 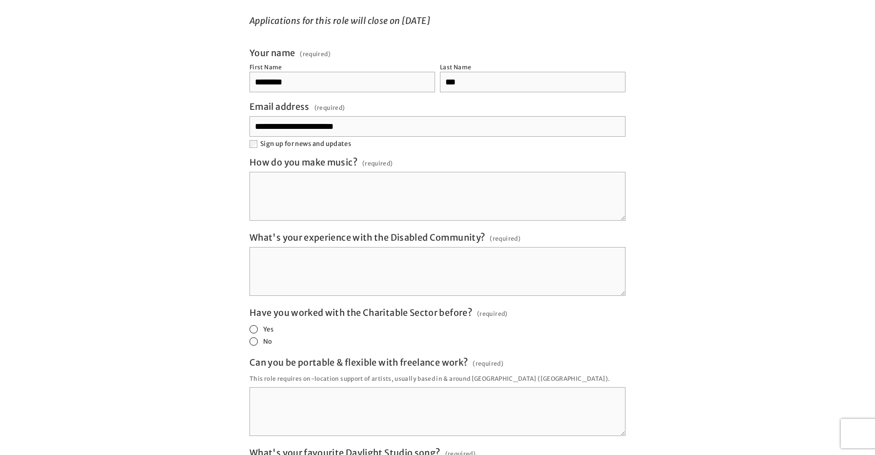 I want to click on span: Can you be portable & flexible with freelance work?, so click(x=359, y=362).